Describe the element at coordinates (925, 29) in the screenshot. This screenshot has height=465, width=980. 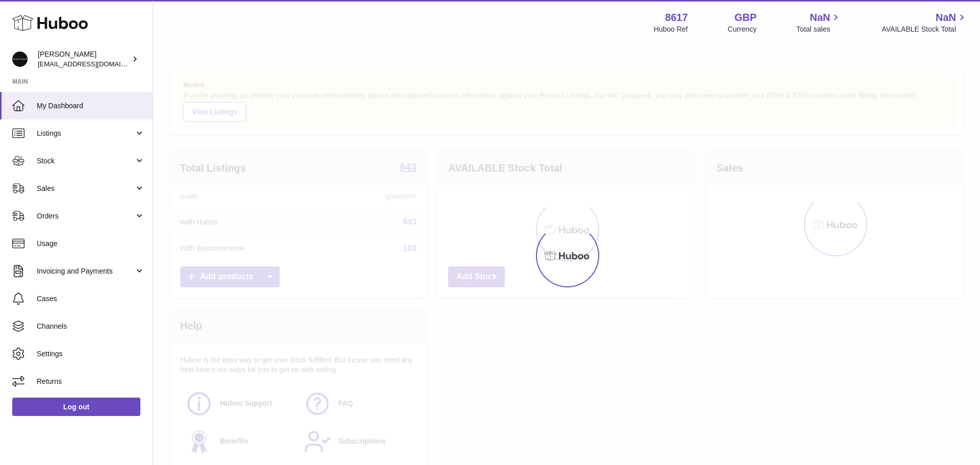
I see `span: AVAILABLE Stock Total` at that location.